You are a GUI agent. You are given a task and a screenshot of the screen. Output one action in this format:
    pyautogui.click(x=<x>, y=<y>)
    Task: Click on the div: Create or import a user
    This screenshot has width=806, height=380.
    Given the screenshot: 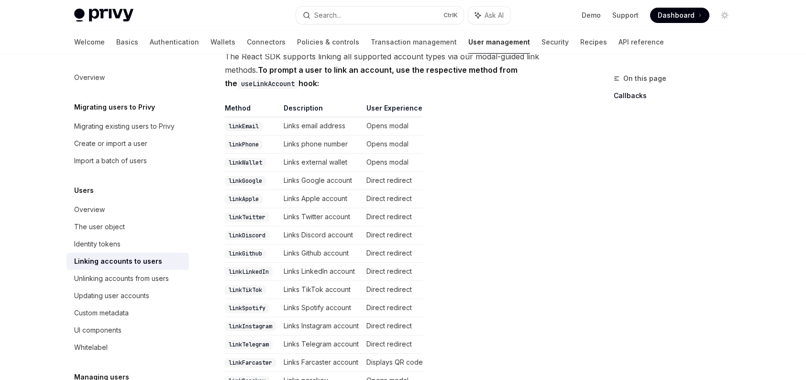 What is the action you would take?
    pyautogui.click(x=110, y=143)
    